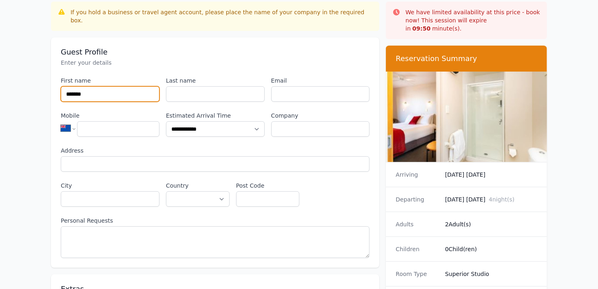 The image size is (598, 289). I want to click on label: Personal Requests, so click(215, 221).